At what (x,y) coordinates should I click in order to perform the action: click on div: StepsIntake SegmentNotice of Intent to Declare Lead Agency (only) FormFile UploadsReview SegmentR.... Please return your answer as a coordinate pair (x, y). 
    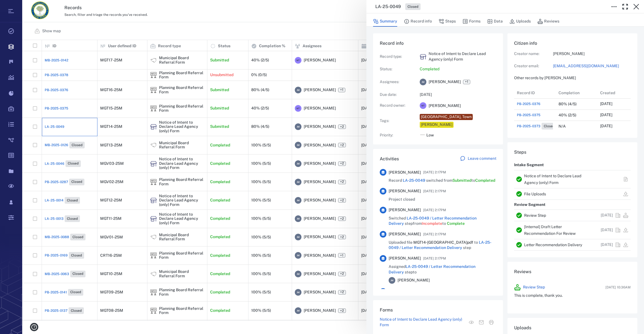
    Looking at the image, I should click on (572, 202).